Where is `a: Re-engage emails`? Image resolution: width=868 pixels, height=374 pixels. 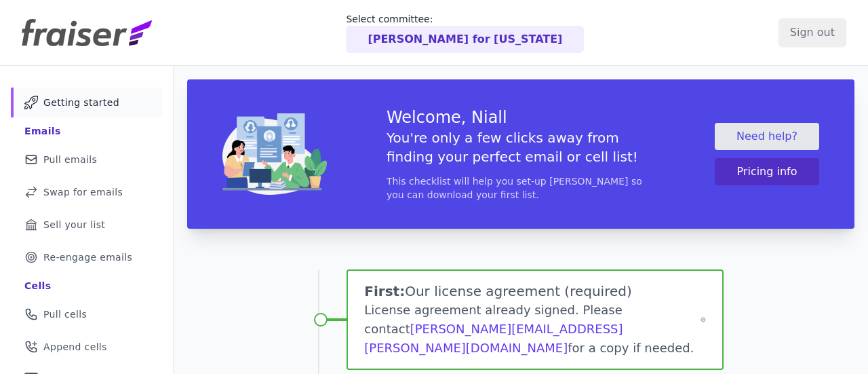
a: Re-engage emails is located at coordinates (86, 258).